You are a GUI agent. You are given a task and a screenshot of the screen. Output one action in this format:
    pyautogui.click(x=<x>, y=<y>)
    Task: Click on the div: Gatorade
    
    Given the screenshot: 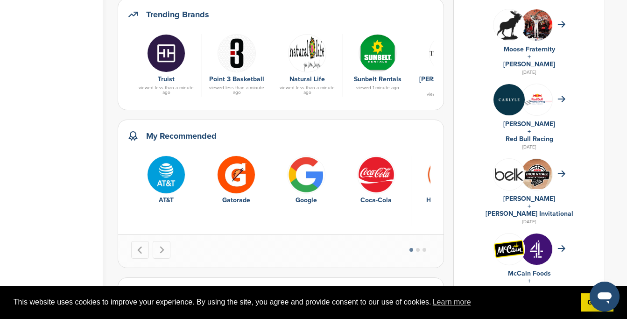 What is the action you would take?
    pyautogui.click(x=236, y=200)
    